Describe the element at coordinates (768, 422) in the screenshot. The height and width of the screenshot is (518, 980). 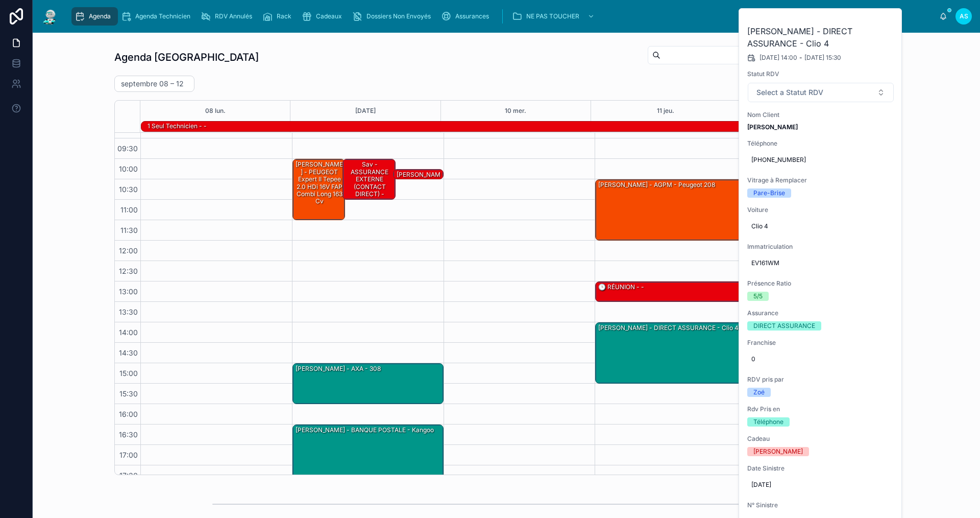
I see `div: Téléphone` at that location.